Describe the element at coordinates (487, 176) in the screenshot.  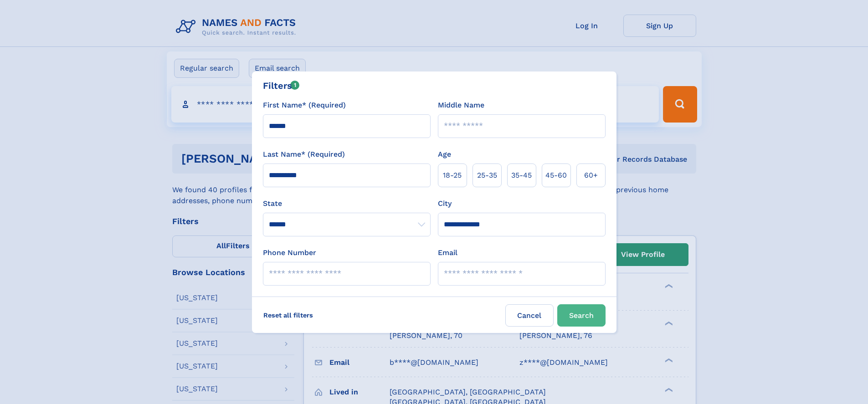
I see `span: 25‑35` at that location.